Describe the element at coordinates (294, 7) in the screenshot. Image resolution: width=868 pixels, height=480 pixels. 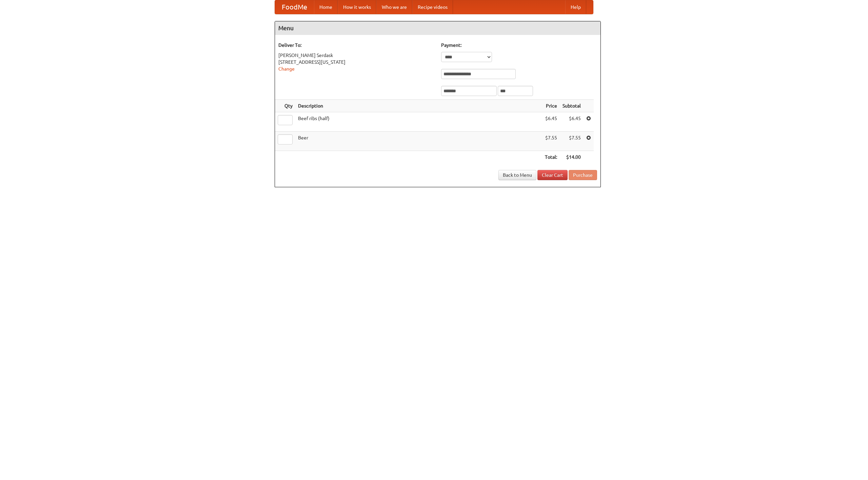
I see `a: FoodMe` at that location.